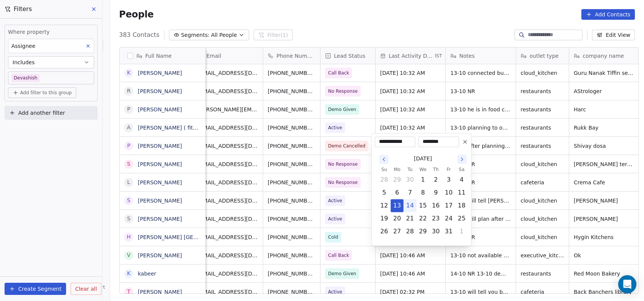  I want to click on button: Saturday, October 18th, 2025, so click(462, 205).